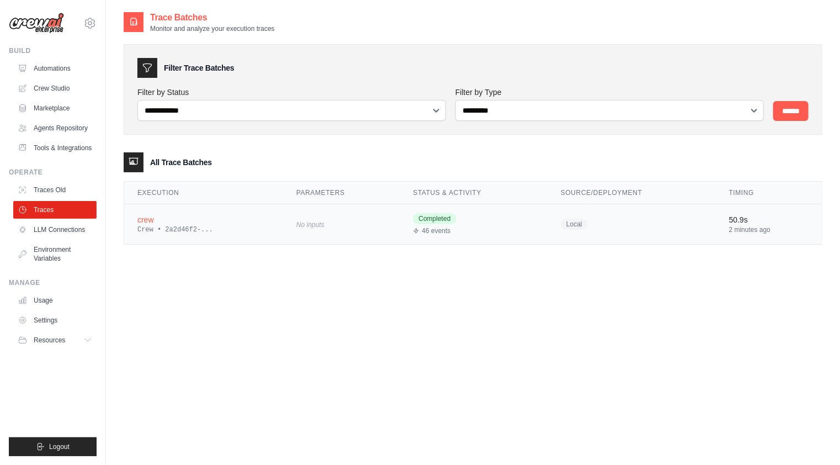 This screenshot has width=840, height=465. I want to click on a: Settings, so click(55, 320).